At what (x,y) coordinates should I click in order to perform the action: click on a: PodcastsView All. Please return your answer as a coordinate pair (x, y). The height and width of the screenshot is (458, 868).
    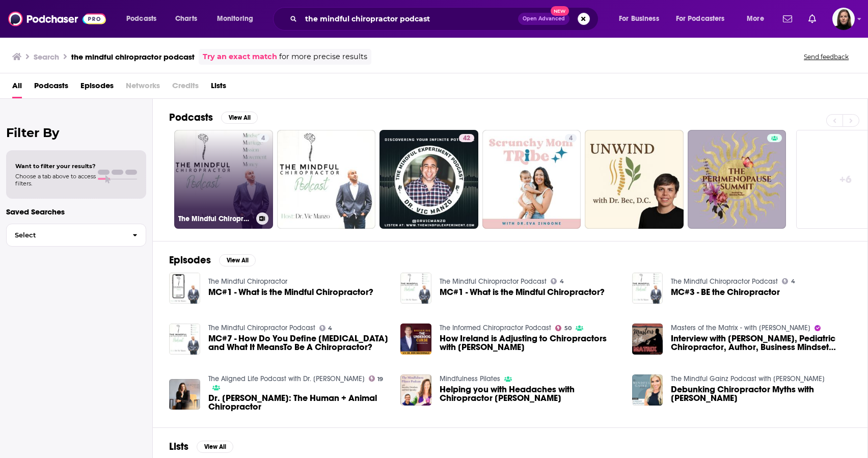
    Looking at the image, I should click on (214, 117).